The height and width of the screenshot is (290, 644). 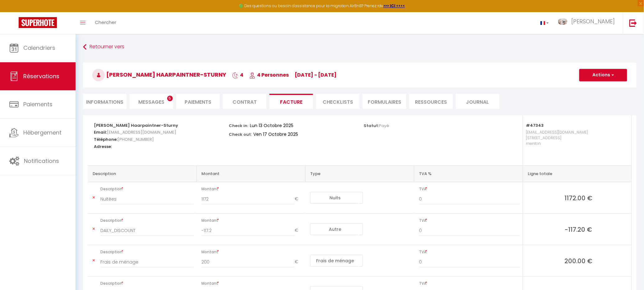 I want to click on a: Chercher, so click(x=105, y=23).